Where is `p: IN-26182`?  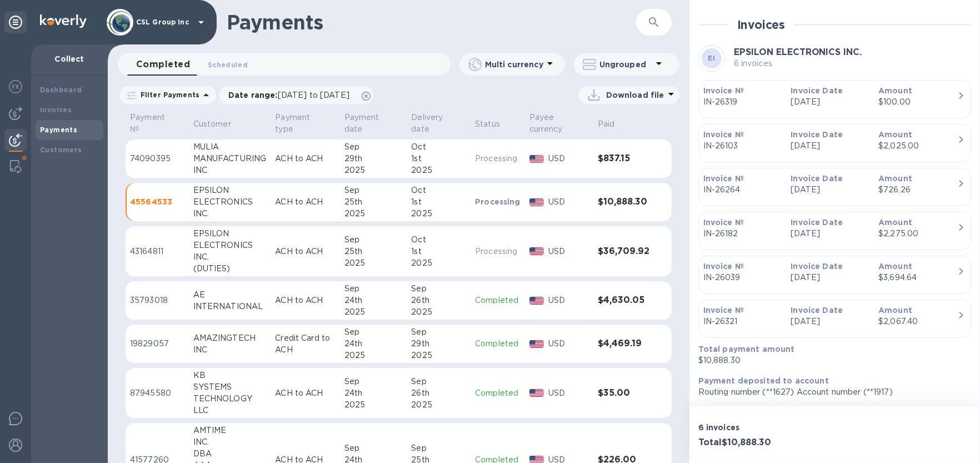
p: IN-26182 is located at coordinates (743, 233).